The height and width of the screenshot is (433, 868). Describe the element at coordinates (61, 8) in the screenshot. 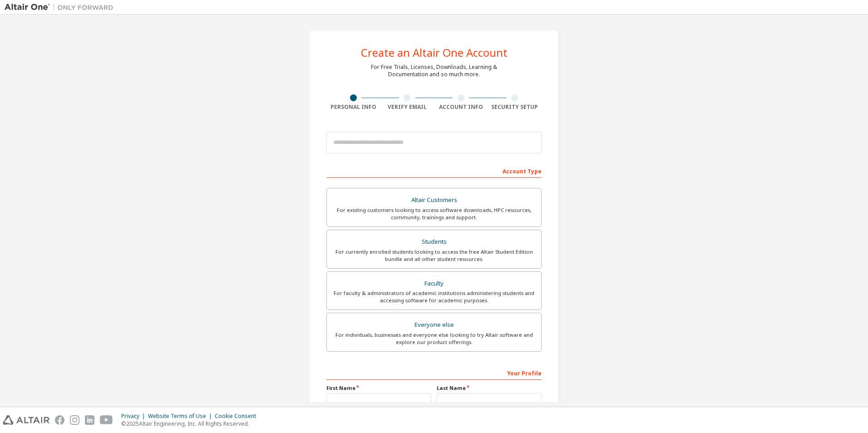

I see `img: Altair One` at that location.